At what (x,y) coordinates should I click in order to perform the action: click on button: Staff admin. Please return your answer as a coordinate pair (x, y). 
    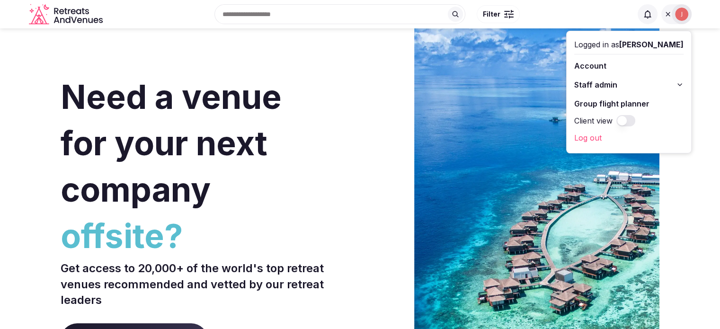
    Looking at the image, I should click on (629, 85).